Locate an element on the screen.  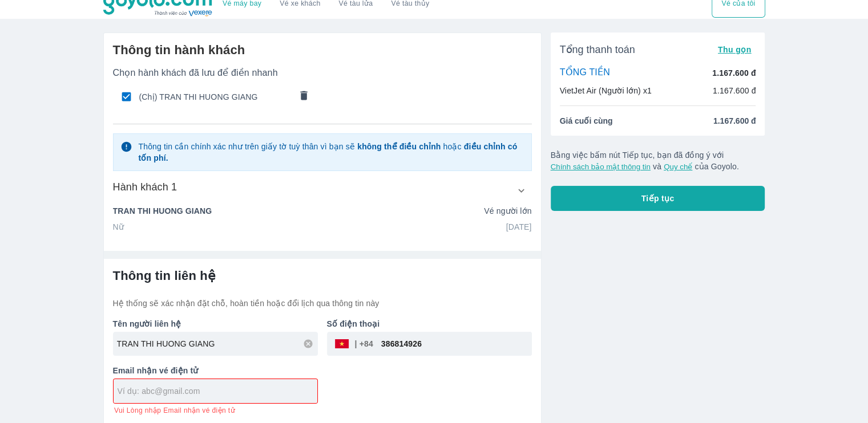
button: Tiếp tục is located at coordinates (658, 198).